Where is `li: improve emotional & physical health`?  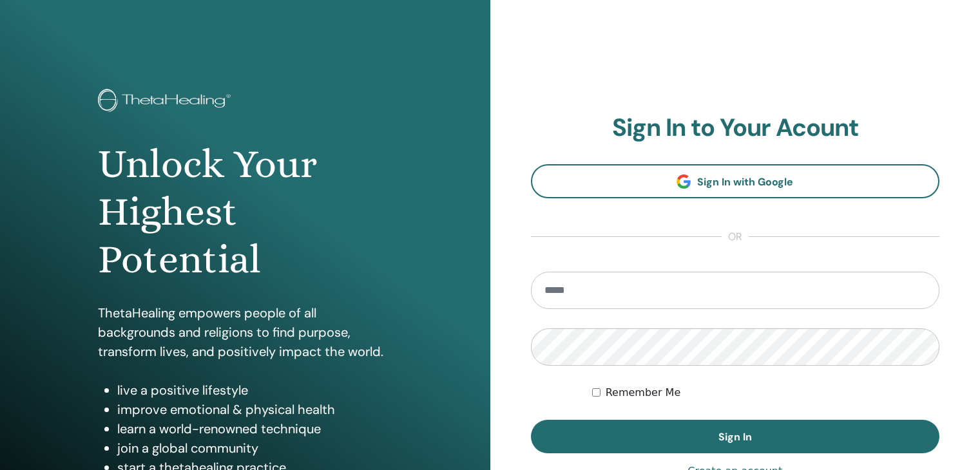 li: improve emotional & physical health is located at coordinates (254, 410).